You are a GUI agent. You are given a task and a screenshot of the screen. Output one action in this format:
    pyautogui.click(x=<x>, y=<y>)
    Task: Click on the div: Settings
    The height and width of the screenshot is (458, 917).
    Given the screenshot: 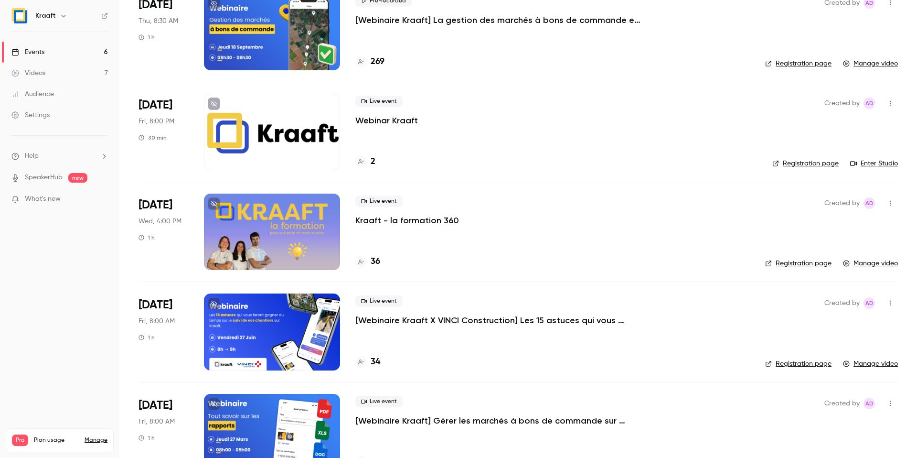 What is the action you would take?
    pyautogui.click(x=31, y=115)
    